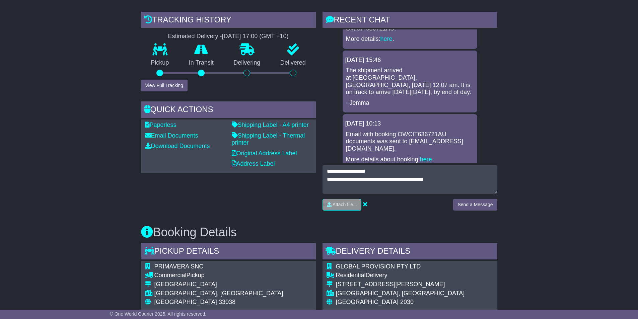 This screenshot has width=638, height=319. I want to click on span: 2030, so click(407, 302).